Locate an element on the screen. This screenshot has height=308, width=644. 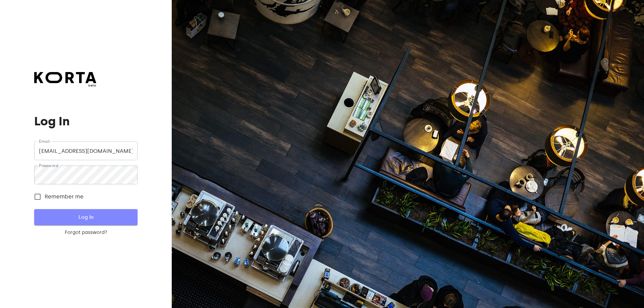
img: Korta is located at coordinates (65, 77).